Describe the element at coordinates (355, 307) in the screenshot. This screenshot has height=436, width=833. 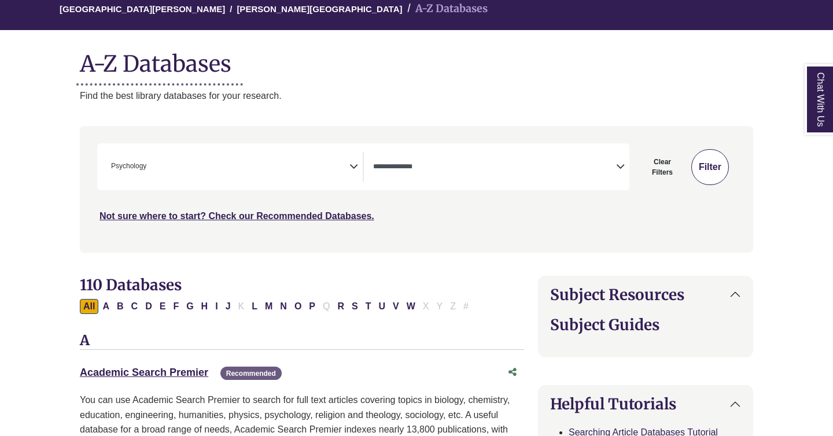
I see `button: Filter Results S` at that location.